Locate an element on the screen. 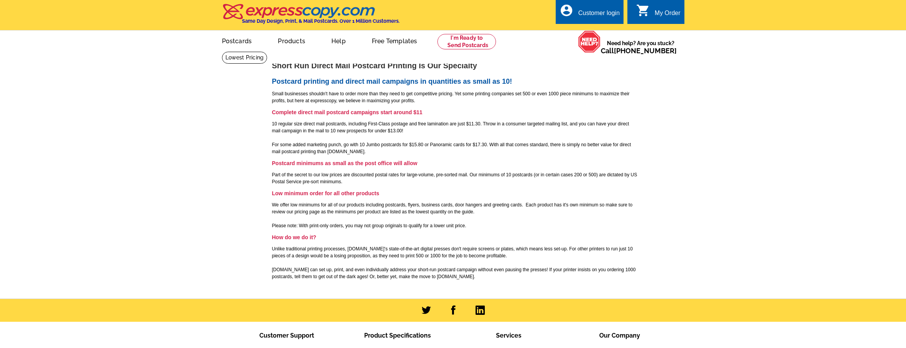 The width and height of the screenshot is (906, 348). a: Help is located at coordinates (338, 40).